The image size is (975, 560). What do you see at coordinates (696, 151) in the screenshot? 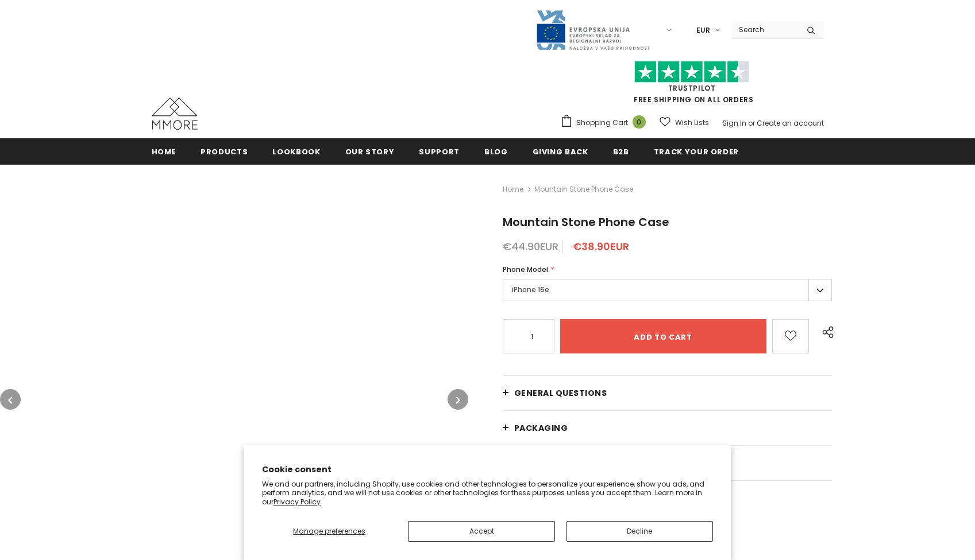
I see `a: Track your order` at bounding box center [696, 151].